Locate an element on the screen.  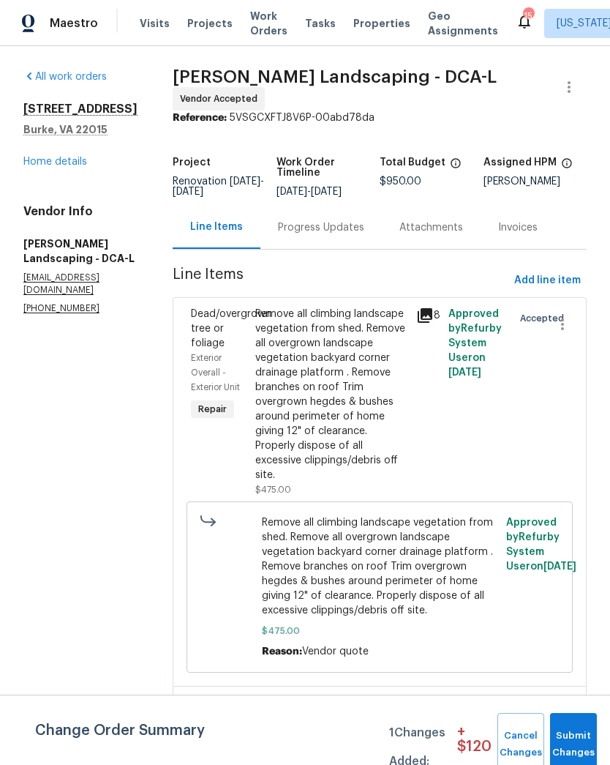
div: 15 is located at coordinates (528, 16).